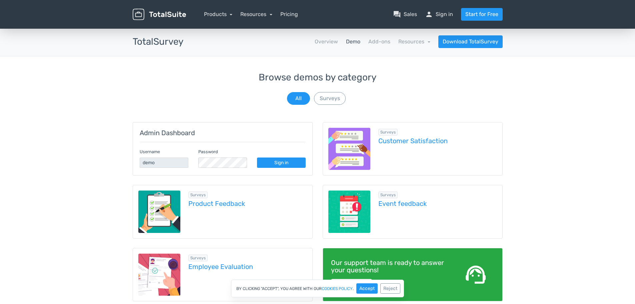 The width and height of the screenshot is (635, 304). What do you see at coordinates (158, 42) in the screenshot?
I see `h3: TotalSurvey` at bounding box center [158, 42].